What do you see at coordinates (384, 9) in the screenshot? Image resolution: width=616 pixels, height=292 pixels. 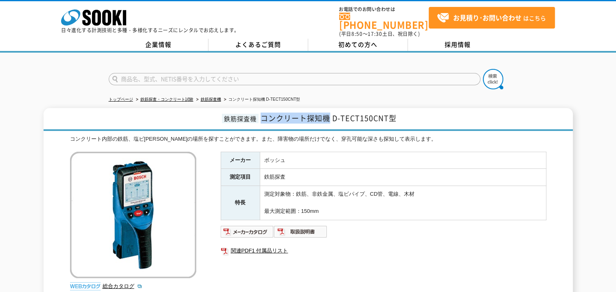 I see `span: お電話でのお問い合わせは` at bounding box center [384, 9].